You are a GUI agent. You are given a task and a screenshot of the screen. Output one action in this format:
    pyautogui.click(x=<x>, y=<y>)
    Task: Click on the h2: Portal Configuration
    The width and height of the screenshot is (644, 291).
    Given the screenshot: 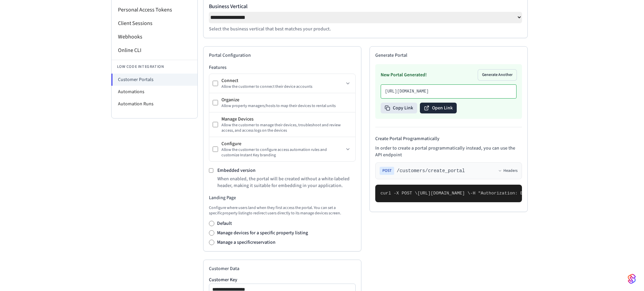 What is the action you would take?
    pyautogui.click(x=282, y=55)
    